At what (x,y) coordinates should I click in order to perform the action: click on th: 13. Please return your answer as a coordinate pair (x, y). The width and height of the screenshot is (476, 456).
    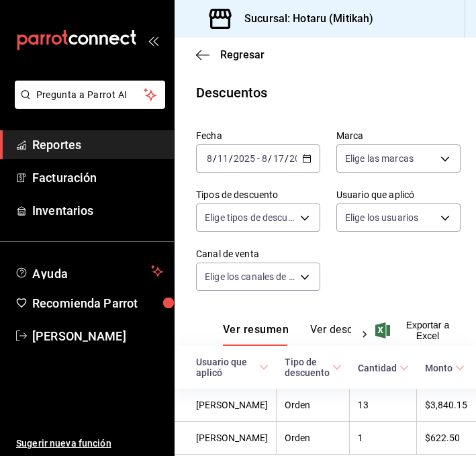
    Looking at the image, I should click on (383, 405).